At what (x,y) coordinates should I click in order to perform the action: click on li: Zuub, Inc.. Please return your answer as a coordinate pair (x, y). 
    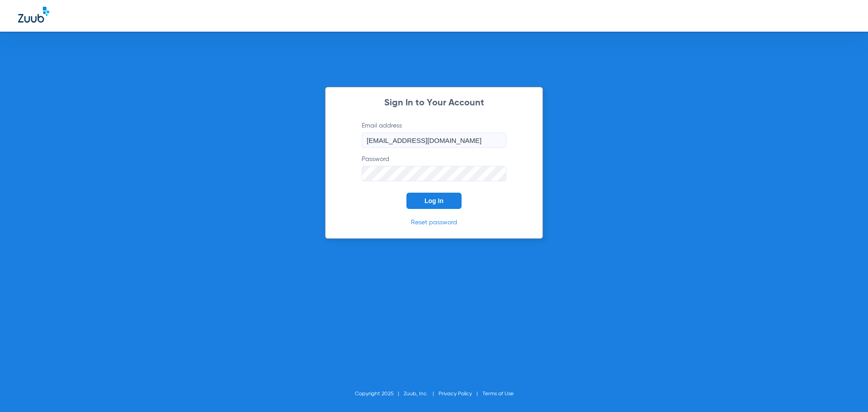
    Looking at the image, I should click on (421, 394).